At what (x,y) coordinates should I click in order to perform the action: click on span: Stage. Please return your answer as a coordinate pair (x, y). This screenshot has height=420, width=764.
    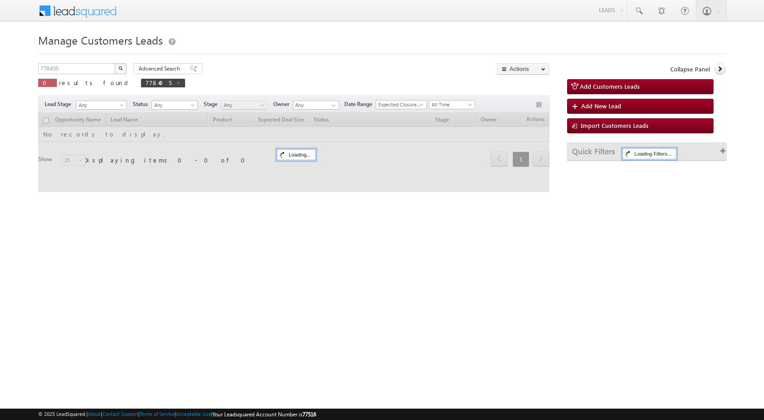
    Looking at the image, I should click on (212, 104).